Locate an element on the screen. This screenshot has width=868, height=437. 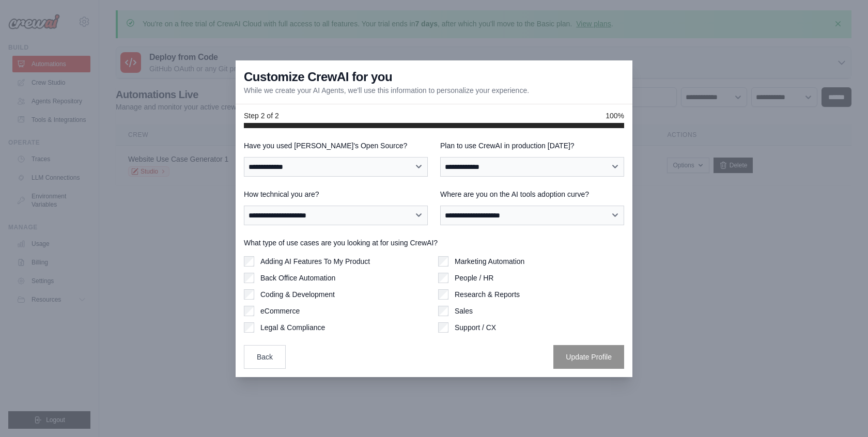
button: Update Profile is located at coordinates (589, 357).